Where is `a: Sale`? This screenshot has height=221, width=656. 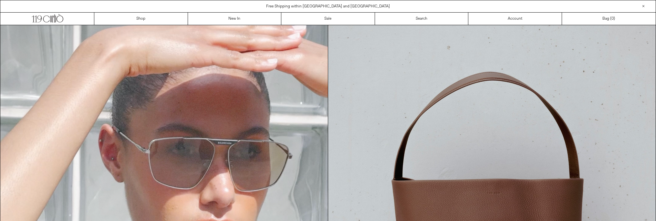 a: Sale is located at coordinates (328, 19).